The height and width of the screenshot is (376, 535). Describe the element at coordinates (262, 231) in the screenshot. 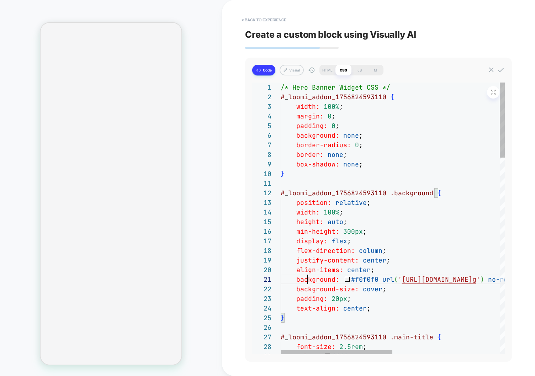

I see `div: 16` at that location.